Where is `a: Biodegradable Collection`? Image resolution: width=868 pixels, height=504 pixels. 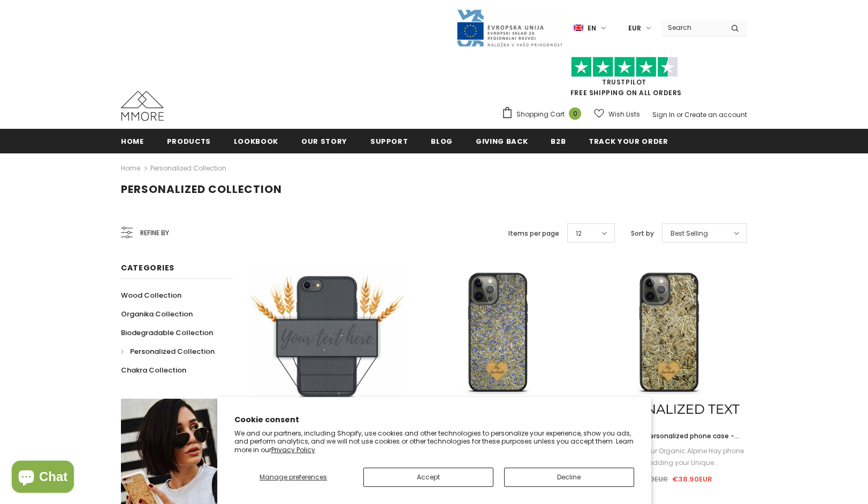 a: Biodegradable Collection is located at coordinates (166, 333).